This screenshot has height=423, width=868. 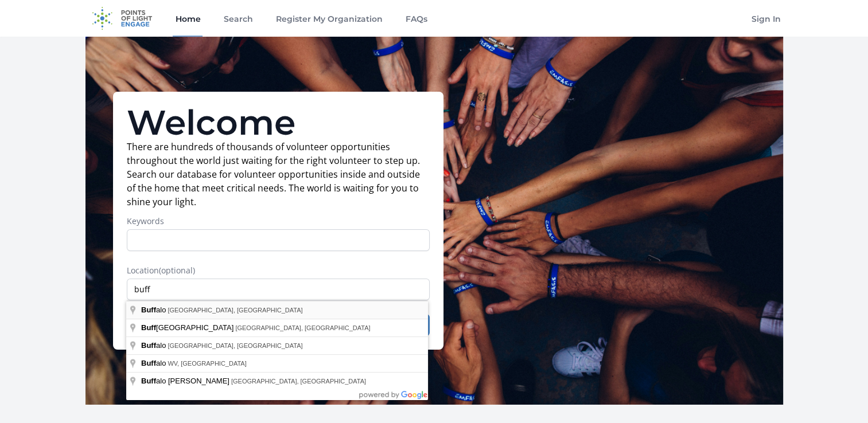 What do you see at coordinates (278, 222) in the screenshot?
I see `label: Keywords` at bounding box center [278, 222].